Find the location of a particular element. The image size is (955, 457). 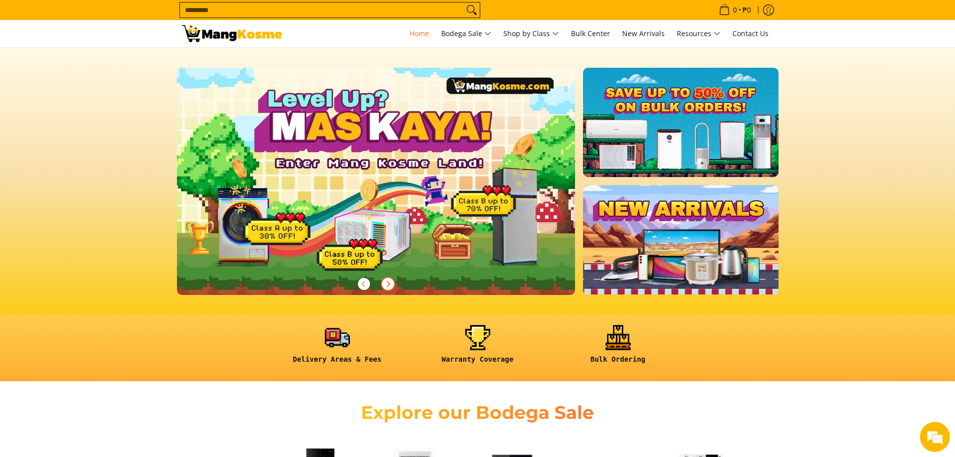

a: Bodega Sale is located at coordinates (466, 34).